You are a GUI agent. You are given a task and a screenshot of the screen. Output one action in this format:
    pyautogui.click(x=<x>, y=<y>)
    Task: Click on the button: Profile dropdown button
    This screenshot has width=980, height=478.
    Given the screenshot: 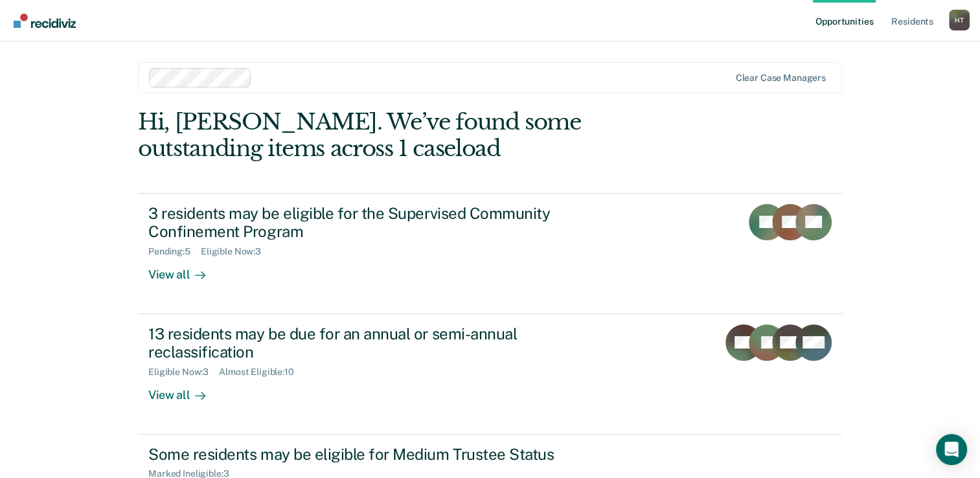 What is the action you would take?
    pyautogui.click(x=959, y=20)
    